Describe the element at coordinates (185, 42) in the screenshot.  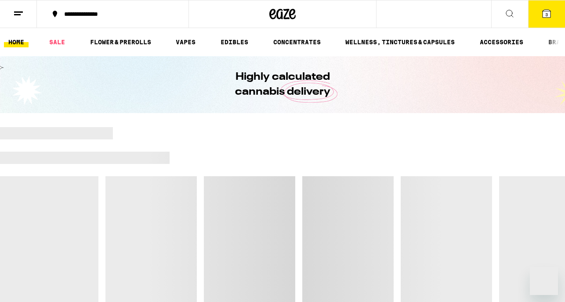
I see `a: VAPES` at that location.